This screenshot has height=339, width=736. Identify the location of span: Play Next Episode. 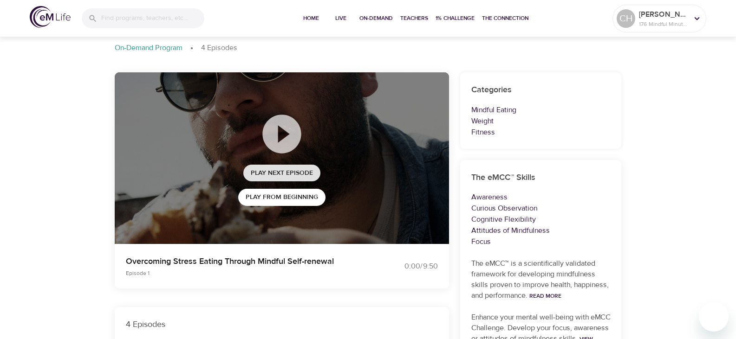
(282, 173).